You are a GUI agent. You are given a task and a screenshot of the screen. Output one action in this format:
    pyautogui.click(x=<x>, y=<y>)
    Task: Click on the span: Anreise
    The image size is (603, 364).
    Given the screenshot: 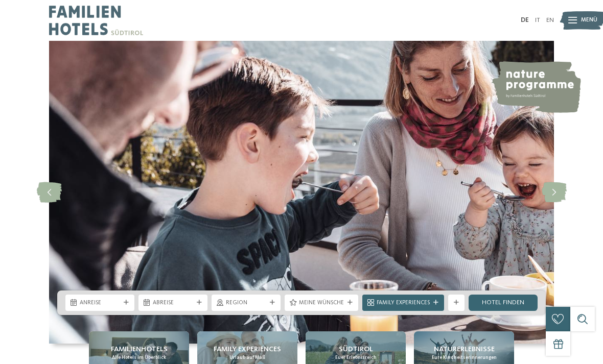 What is the action you would take?
    pyautogui.click(x=100, y=303)
    